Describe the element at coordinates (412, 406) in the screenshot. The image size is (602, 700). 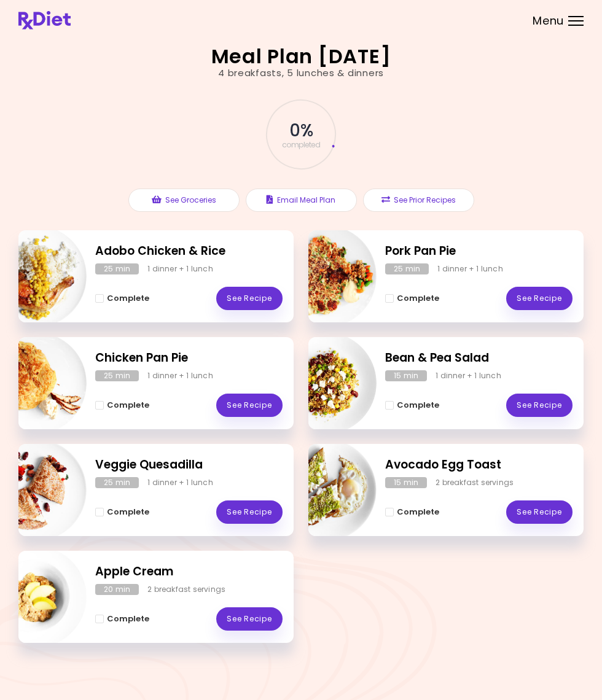
I see `button: Complete - Bean & Pea Salad` at that location.